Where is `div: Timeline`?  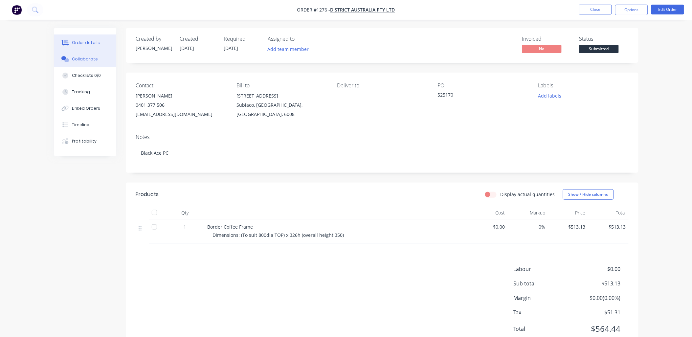 div: Timeline is located at coordinates (81, 125).